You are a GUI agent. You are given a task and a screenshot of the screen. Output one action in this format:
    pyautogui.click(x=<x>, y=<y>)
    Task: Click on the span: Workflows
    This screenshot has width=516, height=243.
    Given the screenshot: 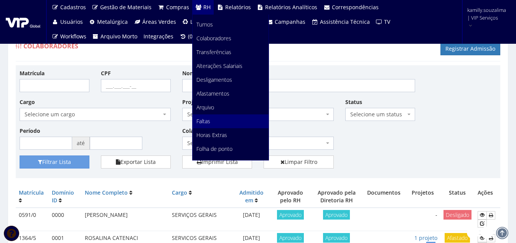 What is the action you would take?
    pyautogui.click(x=73, y=36)
    